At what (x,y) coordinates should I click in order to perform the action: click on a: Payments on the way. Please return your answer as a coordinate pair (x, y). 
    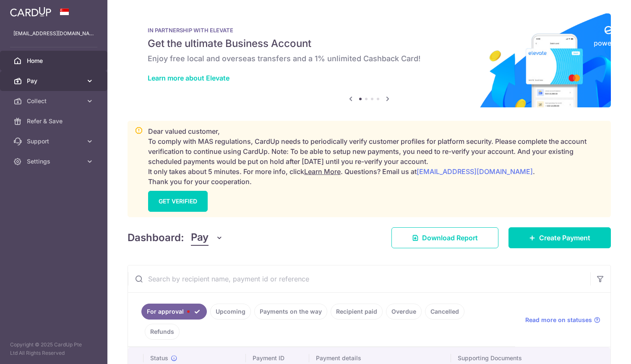
    Looking at the image, I should click on (290, 312).